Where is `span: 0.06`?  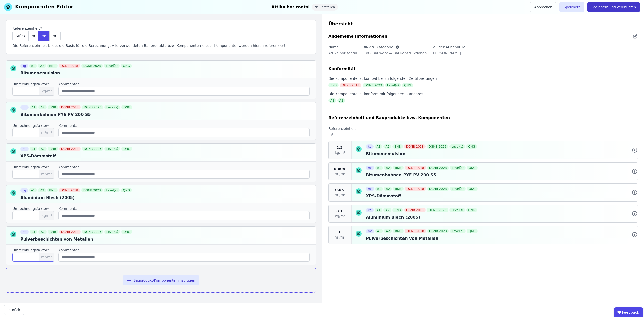
span: 0.06 is located at coordinates (339, 190).